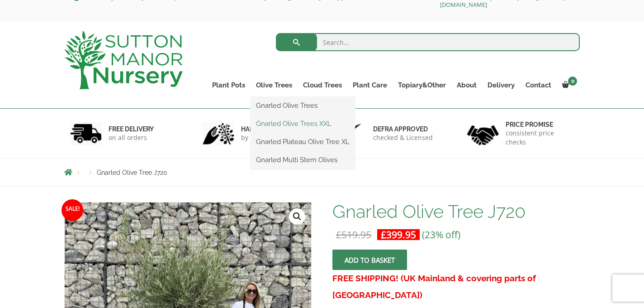 The width and height of the screenshot is (644, 308). Describe the element at coordinates (228, 85) in the screenshot. I see `a: Plant Pots` at that location.